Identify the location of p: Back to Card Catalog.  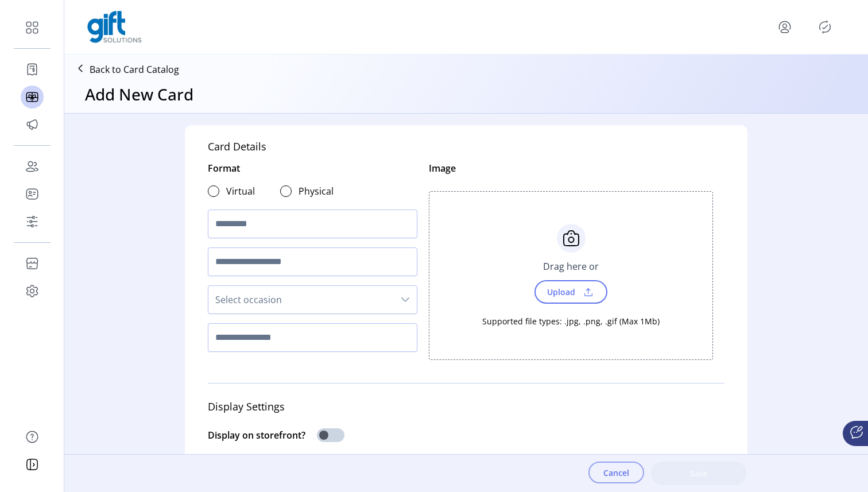
(134, 69).